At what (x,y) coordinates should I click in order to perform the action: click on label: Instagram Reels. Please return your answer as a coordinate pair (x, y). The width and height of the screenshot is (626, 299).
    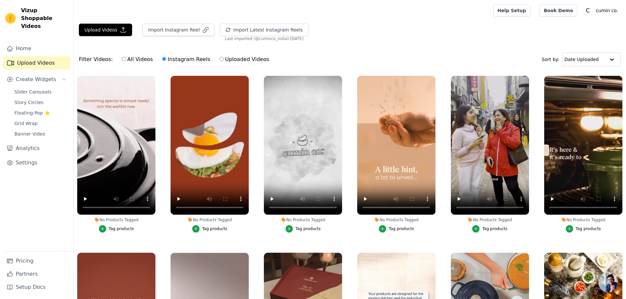
    Looking at the image, I should click on (186, 59).